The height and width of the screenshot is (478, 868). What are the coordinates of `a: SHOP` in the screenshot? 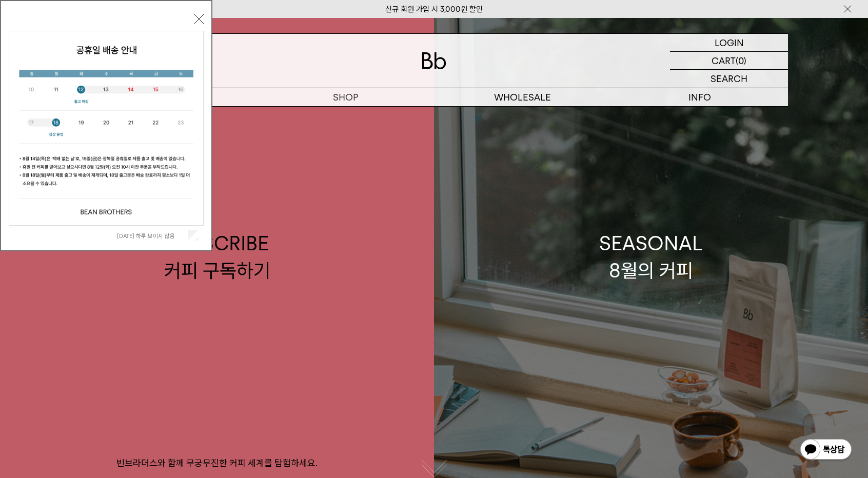 It's located at (345, 97).